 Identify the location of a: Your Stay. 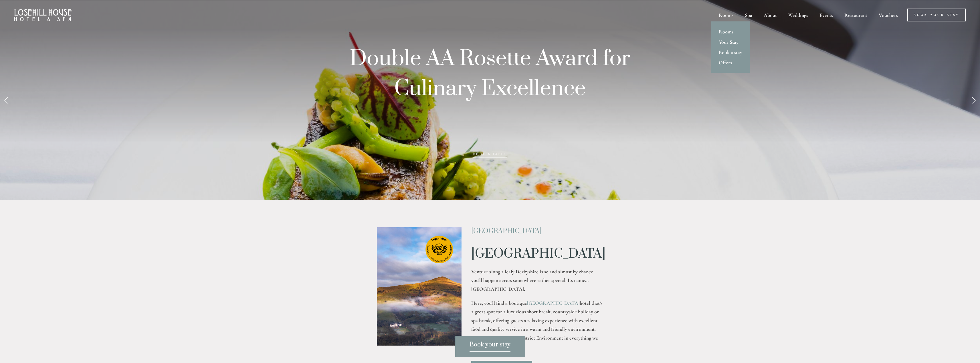
(730, 42).